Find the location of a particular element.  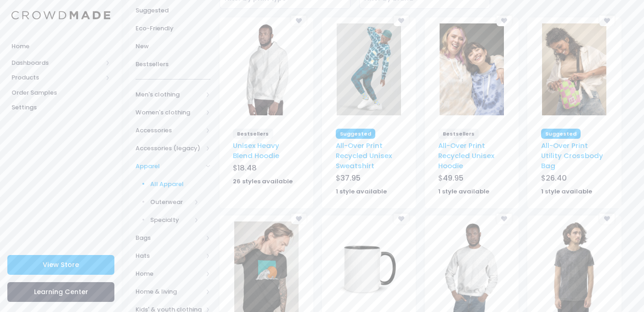

span: Outerwear is located at coordinates (171, 202).